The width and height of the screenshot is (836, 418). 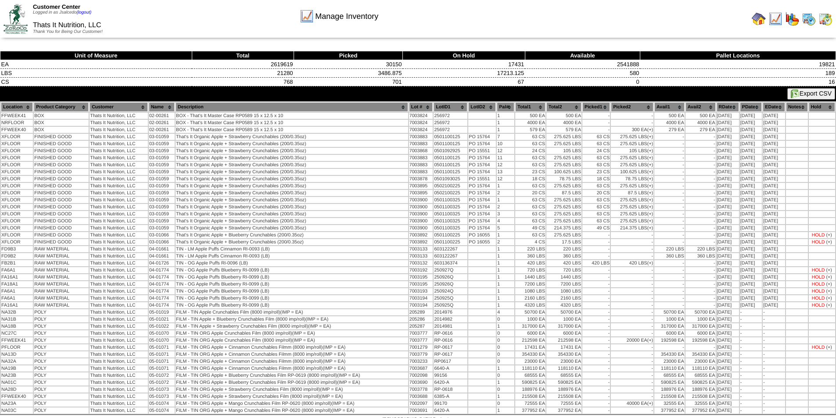 I want to click on th: Total, so click(x=243, y=56).